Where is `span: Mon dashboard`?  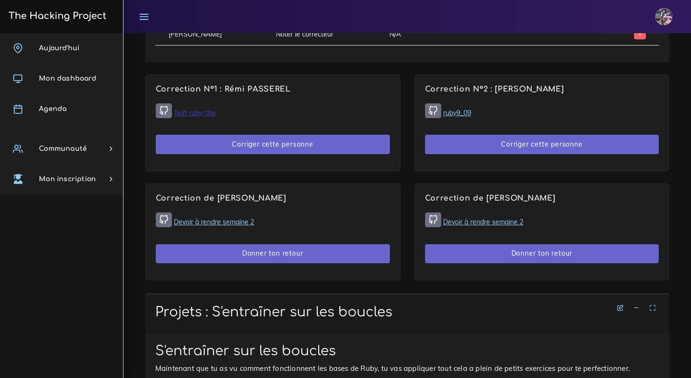 span: Mon dashboard is located at coordinates (67, 78).